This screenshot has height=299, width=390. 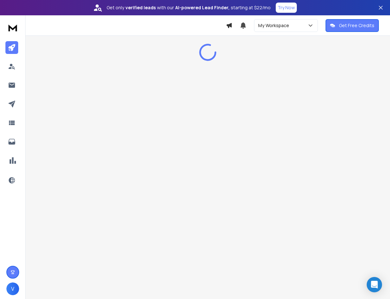 I want to click on p: Get only with our starting at $22/mo, so click(x=189, y=8).